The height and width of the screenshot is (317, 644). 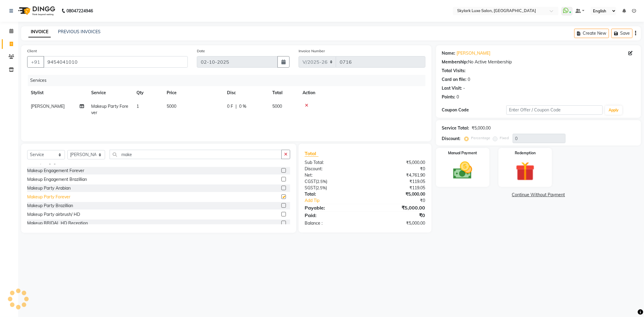 What do you see at coordinates (79, 32) in the screenshot?
I see `a: PREVIOUS INVOICES` at bounding box center [79, 32].